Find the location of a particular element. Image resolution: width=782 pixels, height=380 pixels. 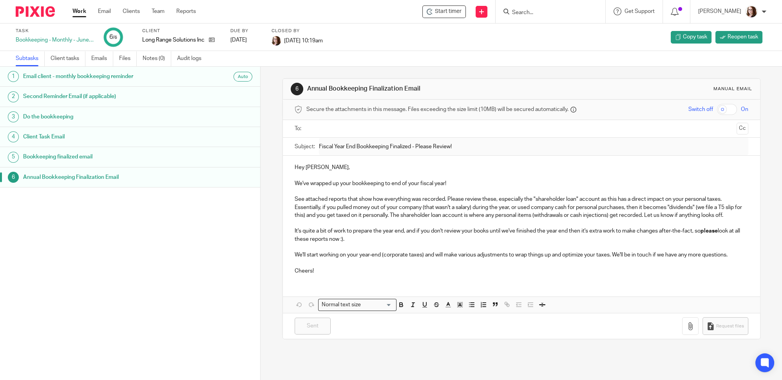

span: Copy task is located at coordinates (695, 37).